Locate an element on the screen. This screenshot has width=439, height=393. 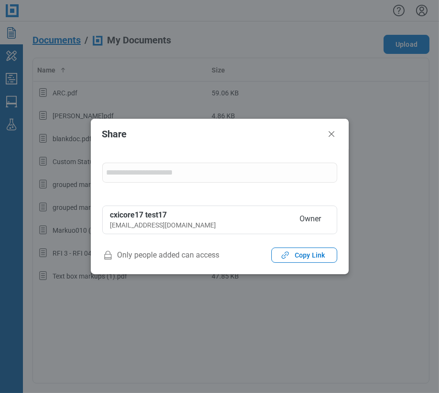
form: form is located at coordinates (219, 178).